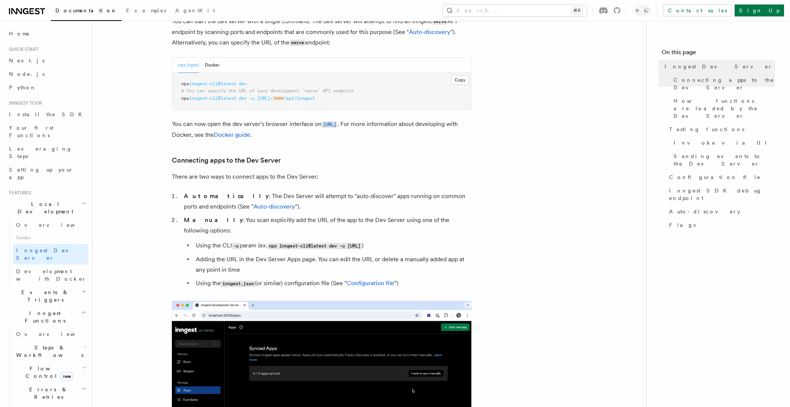  I want to click on span: Inngest SDK debug endpoint, so click(721, 195).